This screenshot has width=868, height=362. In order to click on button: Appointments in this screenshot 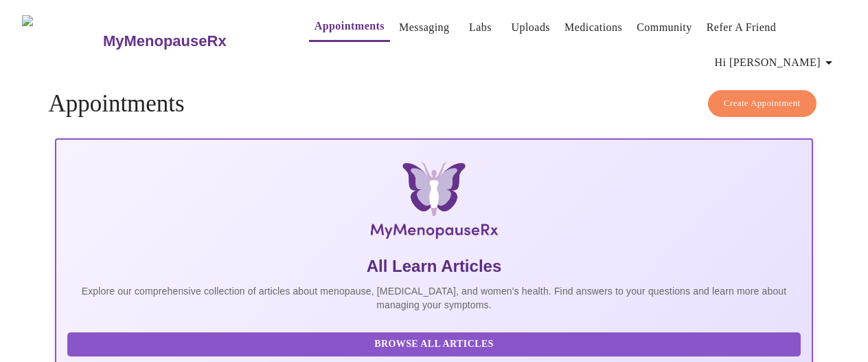, I will do `click(350, 26)`.